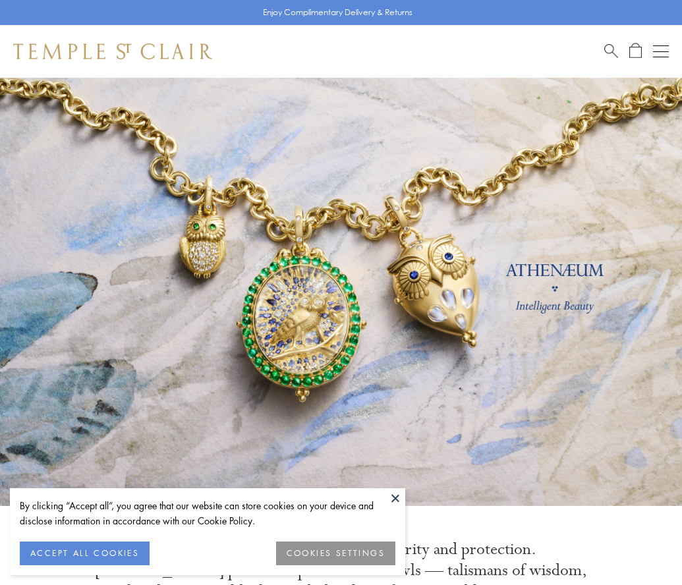  What do you see at coordinates (635, 51) in the screenshot?
I see `a: Open Shopping Bag` at bounding box center [635, 51].